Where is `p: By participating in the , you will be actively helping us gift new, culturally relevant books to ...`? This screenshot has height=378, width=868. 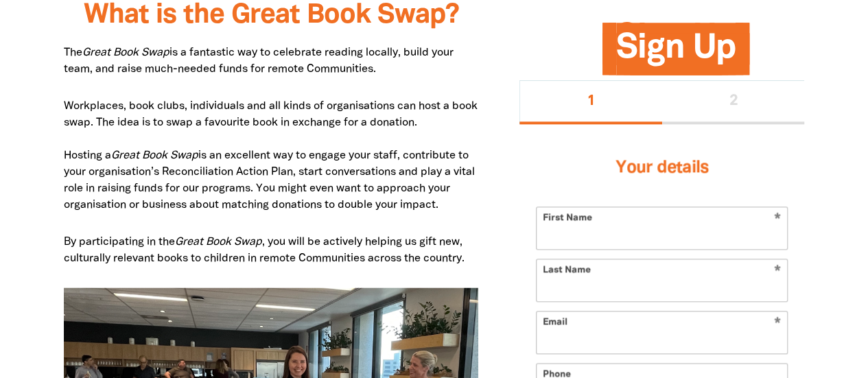 p: By participating in the , you will be actively helping us gift new, culturally relevant books to ... is located at coordinates (271, 251).